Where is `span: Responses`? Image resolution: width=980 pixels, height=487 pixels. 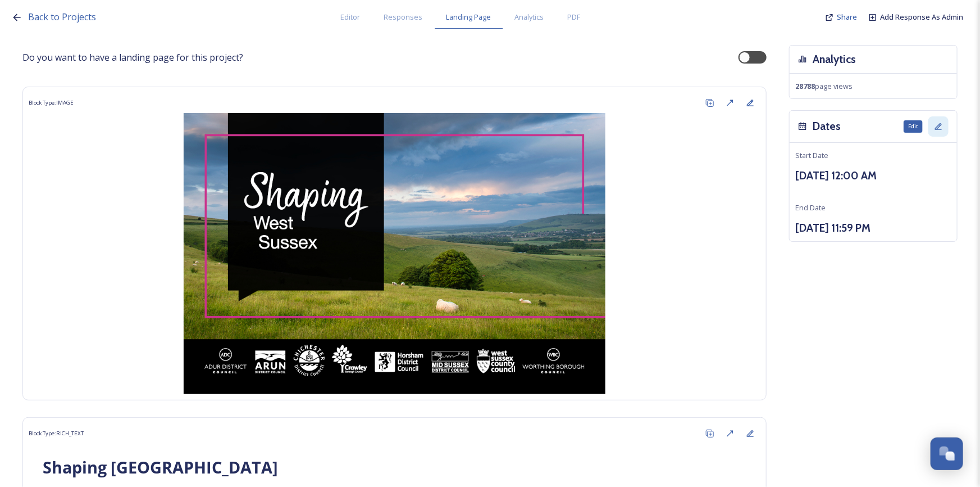
span: Responses is located at coordinates (403, 17).